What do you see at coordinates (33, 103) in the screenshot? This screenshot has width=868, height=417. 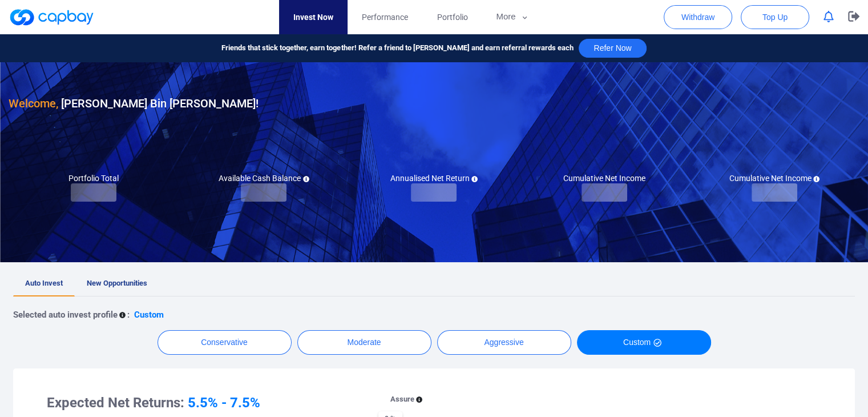 I see `span: Welcome,` at bounding box center [33, 103].